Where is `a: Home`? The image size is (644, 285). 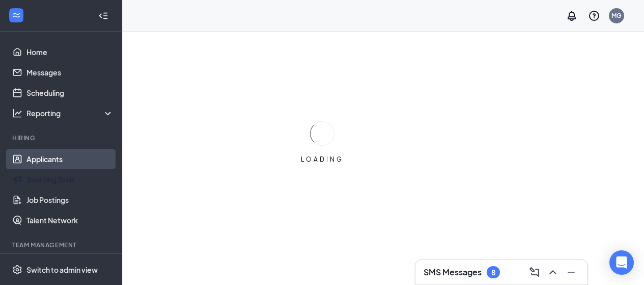
a: Home is located at coordinates (70, 52).